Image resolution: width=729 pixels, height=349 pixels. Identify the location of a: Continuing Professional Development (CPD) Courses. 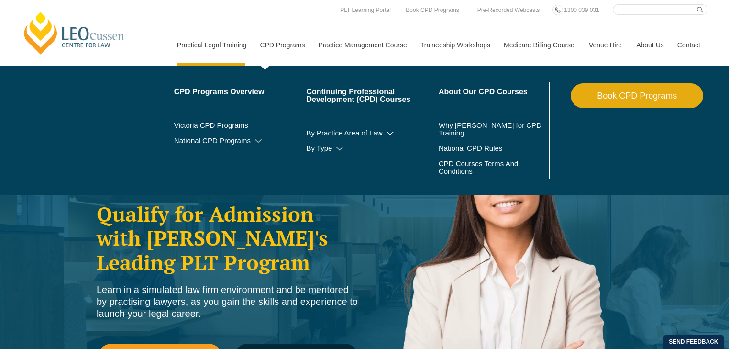
(372, 96).